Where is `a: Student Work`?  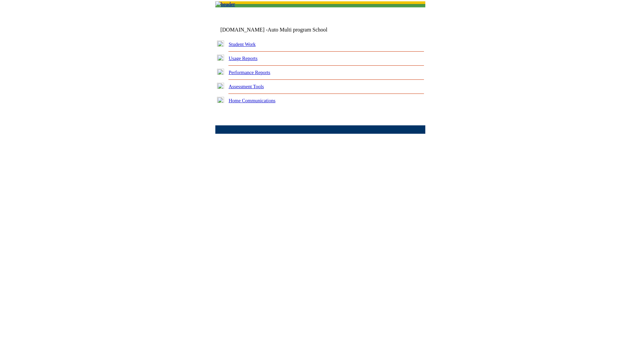 a: Student Work is located at coordinates (242, 44).